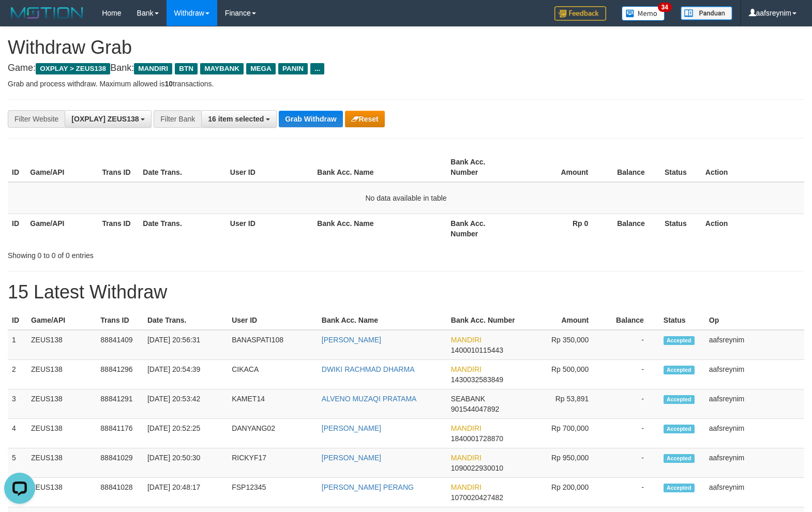 The height and width of the screenshot is (512, 812). Describe the element at coordinates (755, 320) in the screenshot. I see `th: Op` at that location.